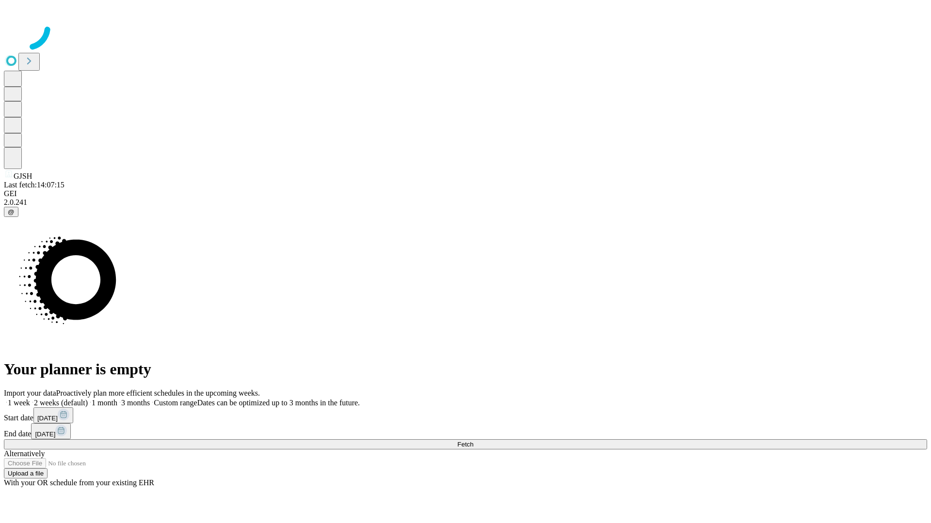 The width and height of the screenshot is (931, 523). What do you see at coordinates (465, 415) in the screenshot?
I see `div: Start date` at bounding box center [465, 415].